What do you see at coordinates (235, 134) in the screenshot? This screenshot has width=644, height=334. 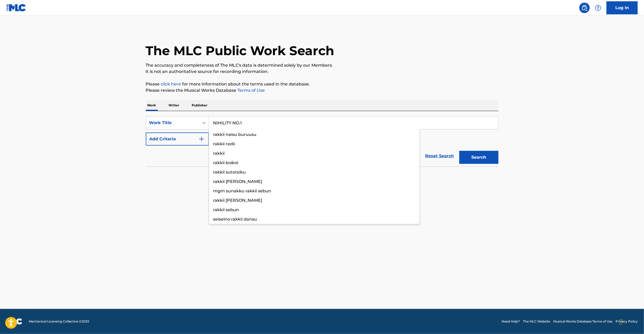 I see `span: rakkii naisu buruusu` at bounding box center [235, 134].